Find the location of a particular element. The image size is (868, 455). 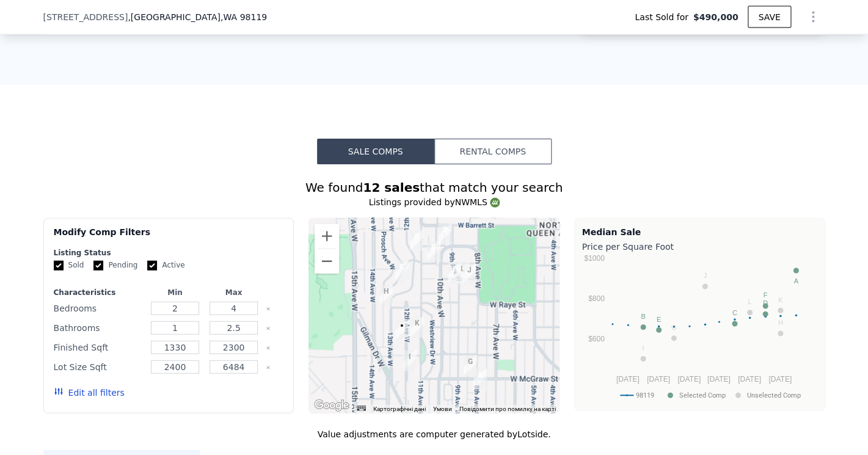

label: Sold is located at coordinates (69, 266).